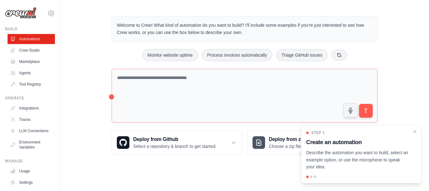 Image resolution: width=429 pixels, height=191 pixels. I want to click on span: Step 1, so click(318, 133).